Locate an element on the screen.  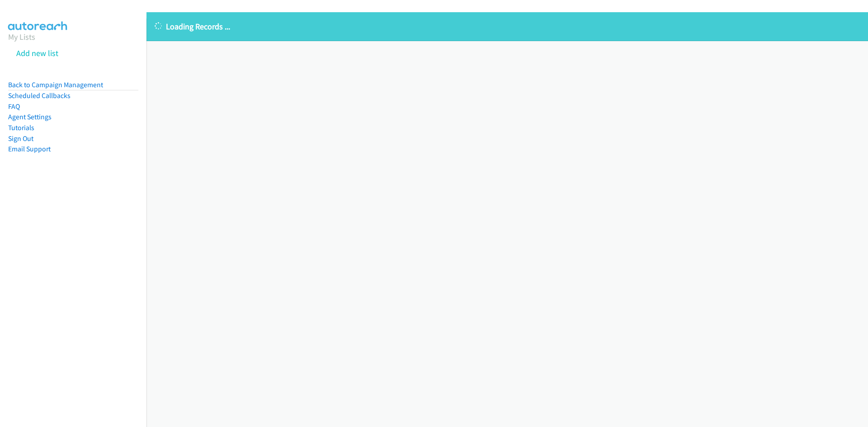
a: Tutorials is located at coordinates (21, 127).